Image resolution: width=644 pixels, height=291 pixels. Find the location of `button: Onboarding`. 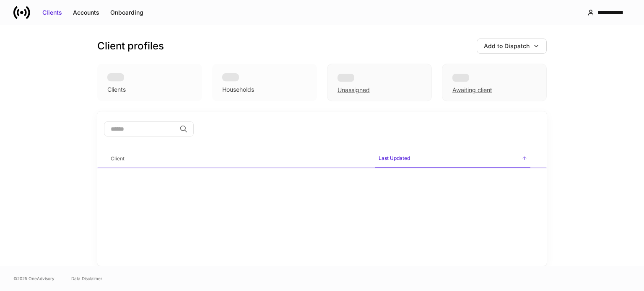

button: Onboarding is located at coordinates (127, 12).